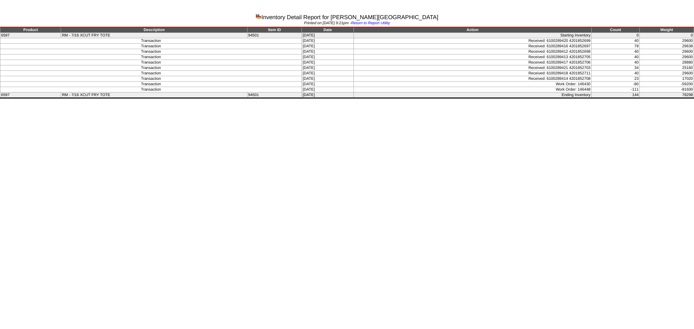 Image resolution: width=694 pixels, height=329 pixels. What do you see at coordinates (667, 90) in the screenshot?
I see `td: -81600` at bounding box center [667, 90].